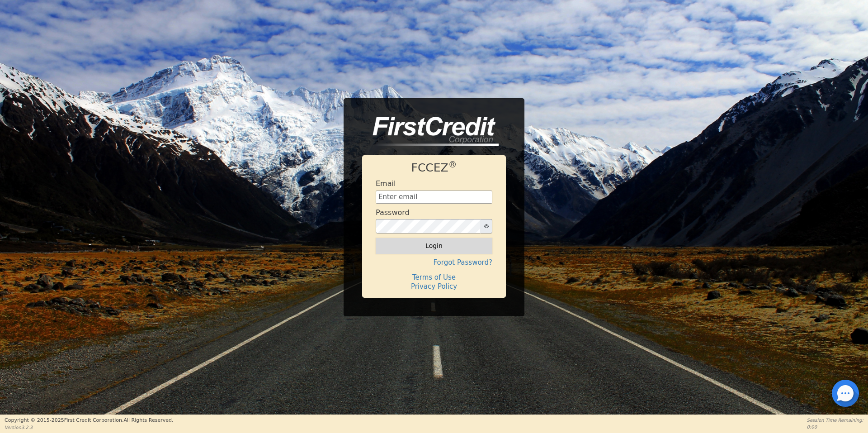 This screenshot has height=434, width=868. I want to click on h4: Forgot Password?, so click(434, 262).